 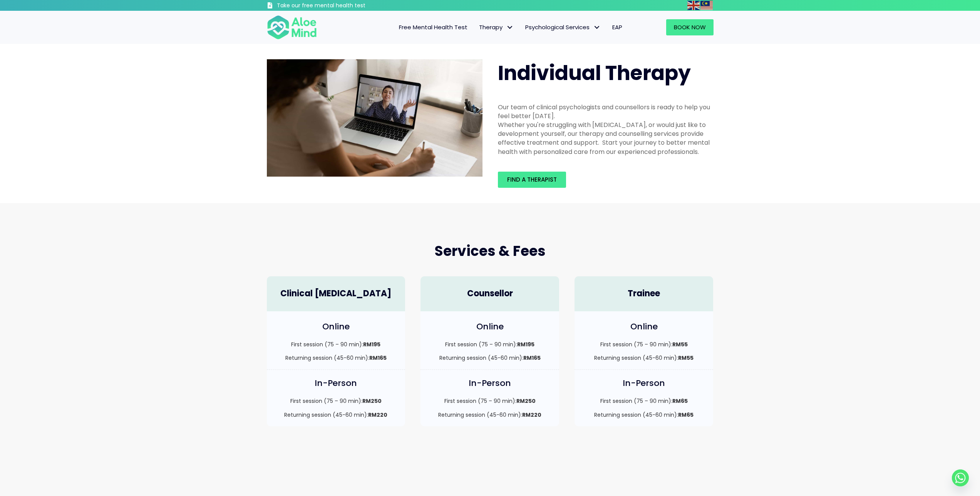 What do you see at coordinates (694, 5) in the screenshot?
I see `a: English` at bounding box center [694, 5].